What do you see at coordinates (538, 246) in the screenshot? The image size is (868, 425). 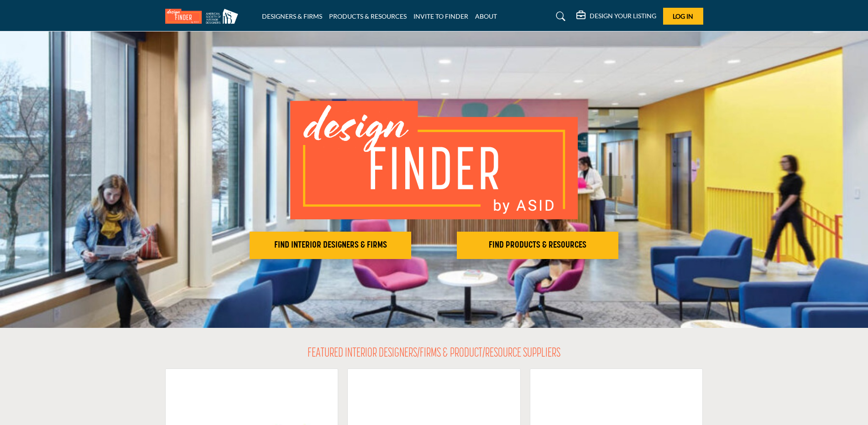 I see `button: FIND PRODUCTS & RESOURCES` at bounding box center [538, 246].